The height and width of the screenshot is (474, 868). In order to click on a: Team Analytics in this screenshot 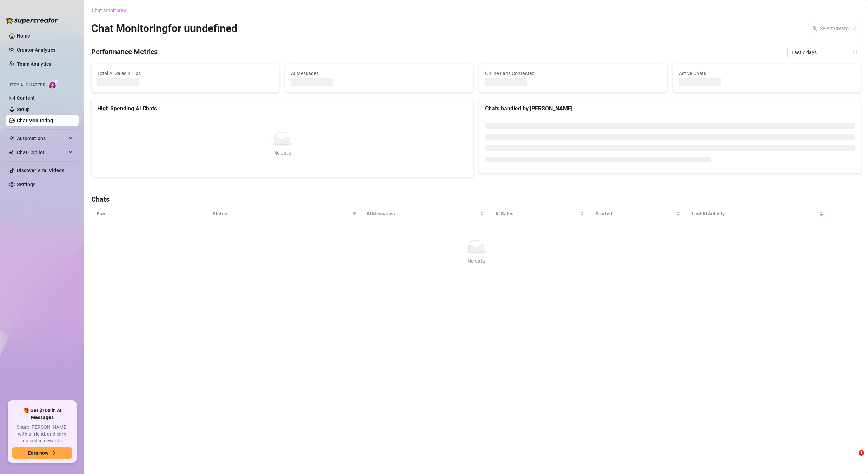, I will do `click(34, 64)`.